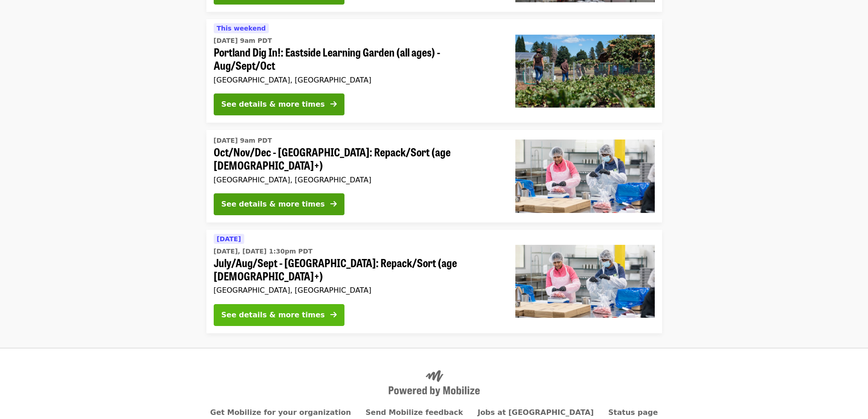 This screenshot has width=868, height=419. What do you see at coordinates (280, 413) in the screenshot?
I see `span: Get Mobilize for your organization` at bounding box center [280, 413].